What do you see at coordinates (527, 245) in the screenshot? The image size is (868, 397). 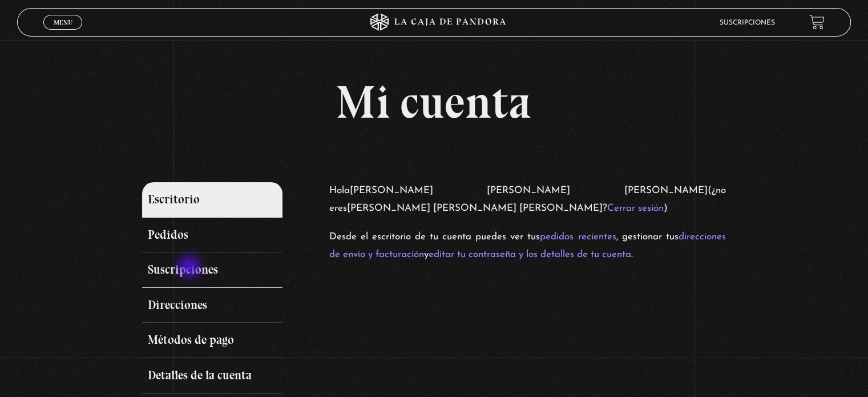 I see `p: Desde el escritorio de tu cuenta puedes ver tus , gestionar tus y .` at bounding box center [527, 245].